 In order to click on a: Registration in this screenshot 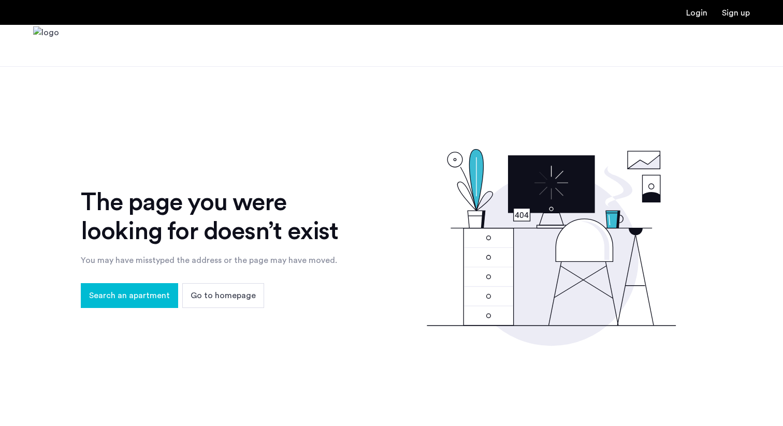, I will do `click(736, 13)`.